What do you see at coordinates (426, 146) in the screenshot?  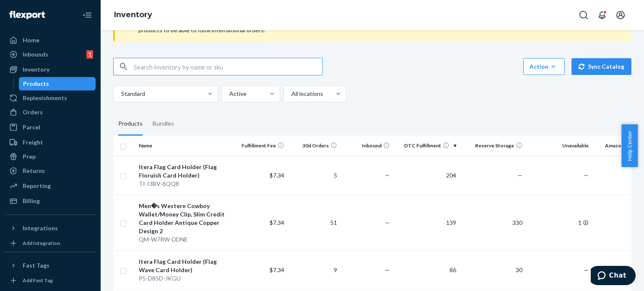 I see `th: DTC Fulfillment` at bounding box center [426, 146].